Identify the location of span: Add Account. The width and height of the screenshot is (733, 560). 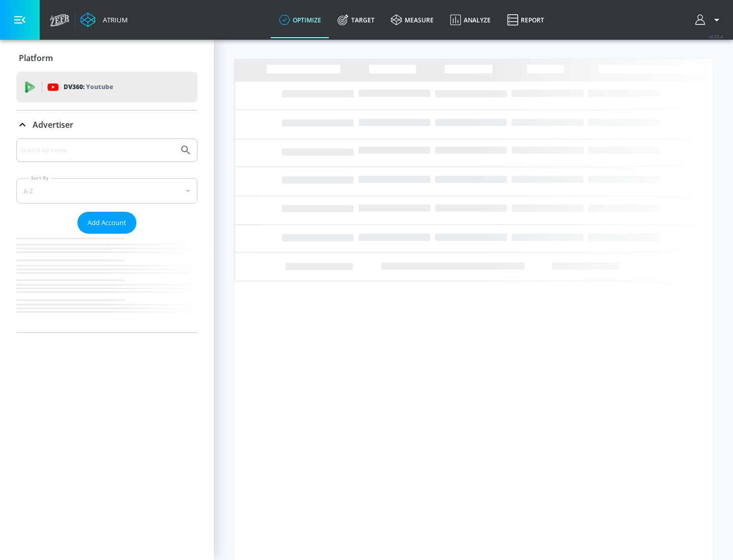
(107, 222).